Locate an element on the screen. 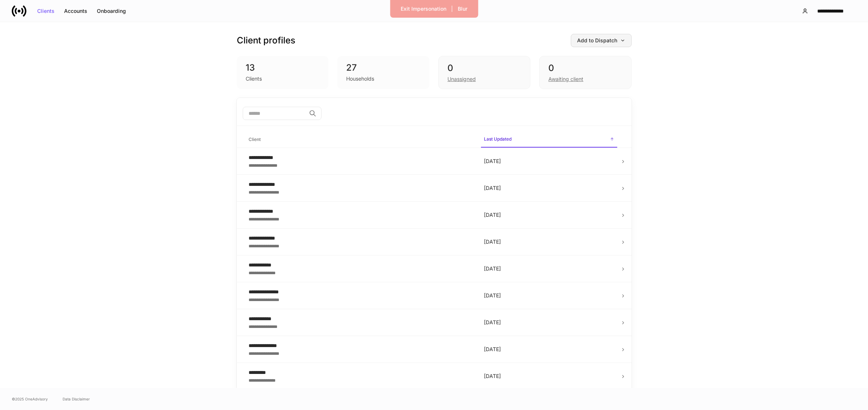 The image size is (868, 410). div: 0Unassigned is located at coordinates (484, 73).